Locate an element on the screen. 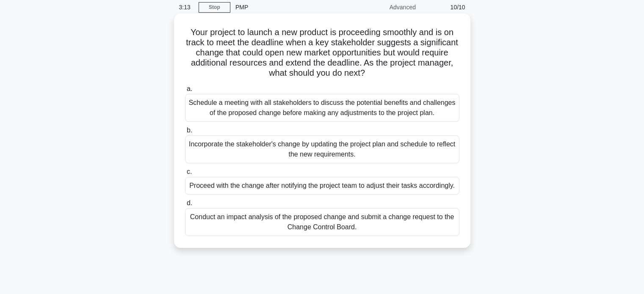  span: a. is located at coordinates (189, 88).